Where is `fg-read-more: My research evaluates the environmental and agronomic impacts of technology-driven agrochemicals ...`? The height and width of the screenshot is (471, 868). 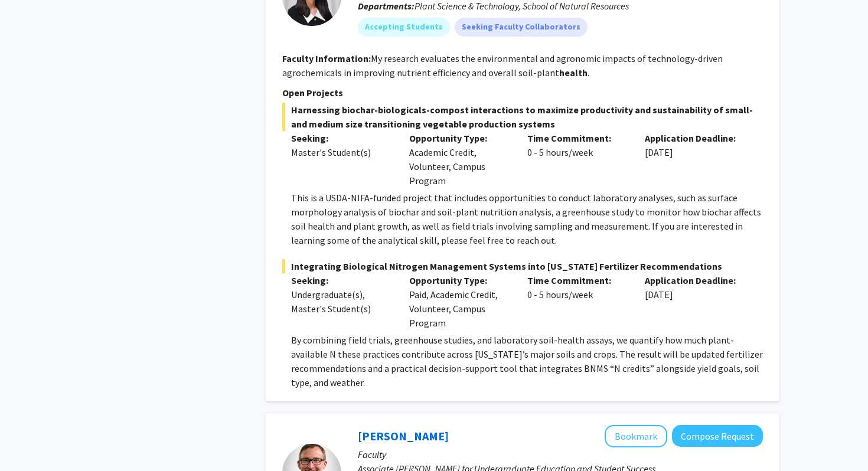 fg-read-more: My research evaluates the environmental and agronomic impacts of technology-driven agrochemicals ... is located at coordinates (502, 66).